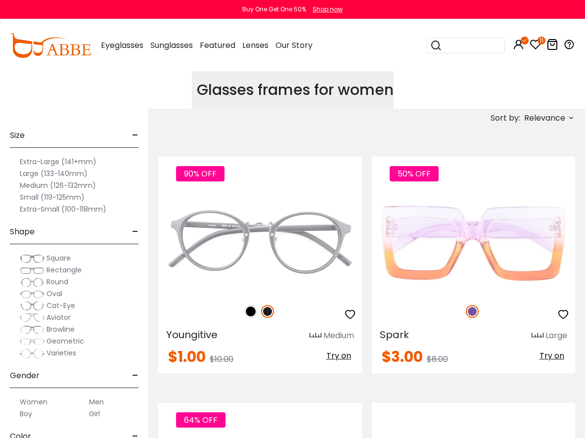 The image size is (585, 438). Describe the element at coordinates (536, 46) in the screenshot. I see `a: 11` at that location.